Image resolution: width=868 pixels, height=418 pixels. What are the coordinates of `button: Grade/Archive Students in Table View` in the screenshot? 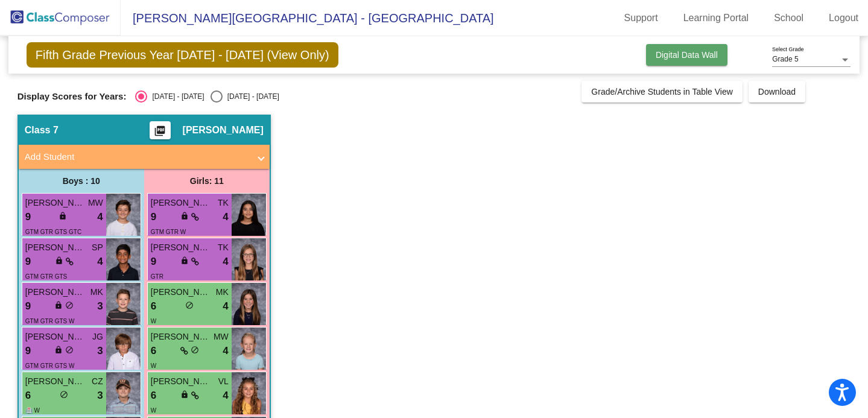 It's located at (661, 92).